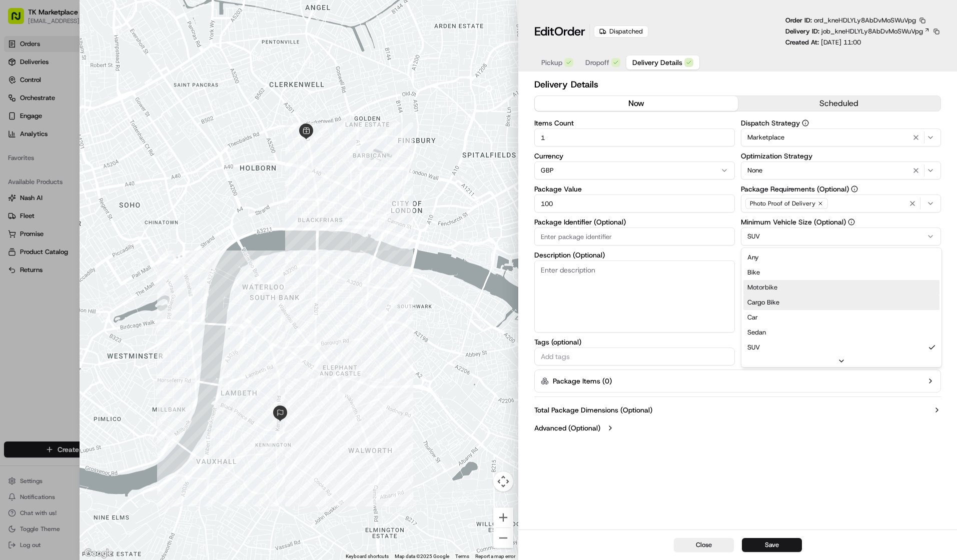 Image resolution: width=957 pixels, height=560 pixels. I want to click on label: Total Package Dimensions (Optional), so click(593, 410).